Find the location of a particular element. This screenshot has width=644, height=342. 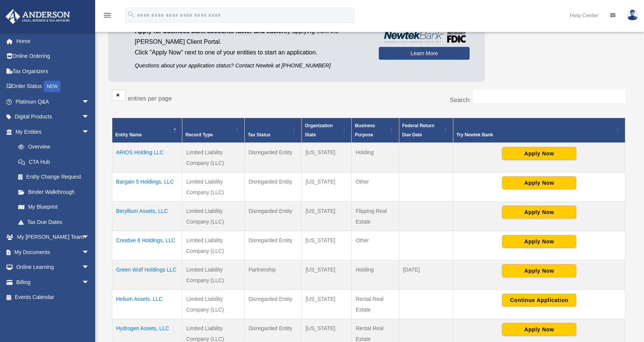

td: ARIOS Holding LLC is located at coordinates (148, 158).